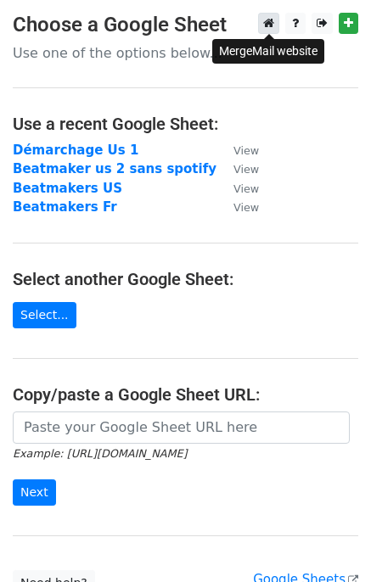  Describe the element at coordinates (44, 315) in the screenshot. I see `a: Select...` at that location.